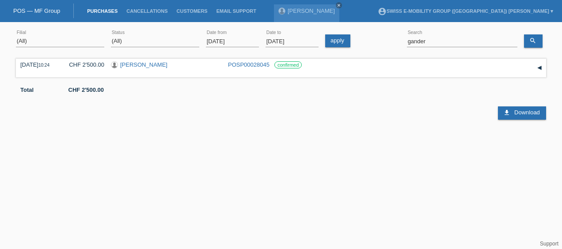 The height and width of the screenshot is (249, 562). What do you see at coordinates (507, 113) in the screenshot?
I see `i: download` at bounding box center [507, 113].